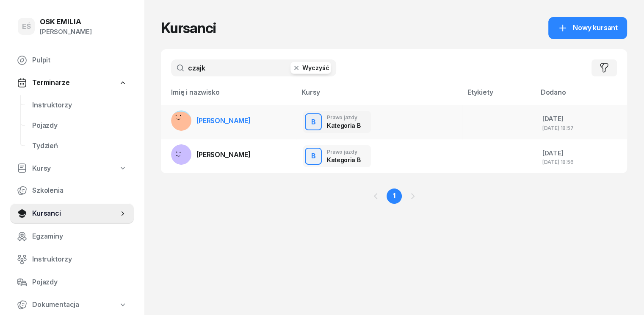 Image resolution: width=644 pixels, height=315 pixels. What do you see at coordinates (72, 168) in the screenshot?
I see `a: Kursy` at bounding box center [72, 168].